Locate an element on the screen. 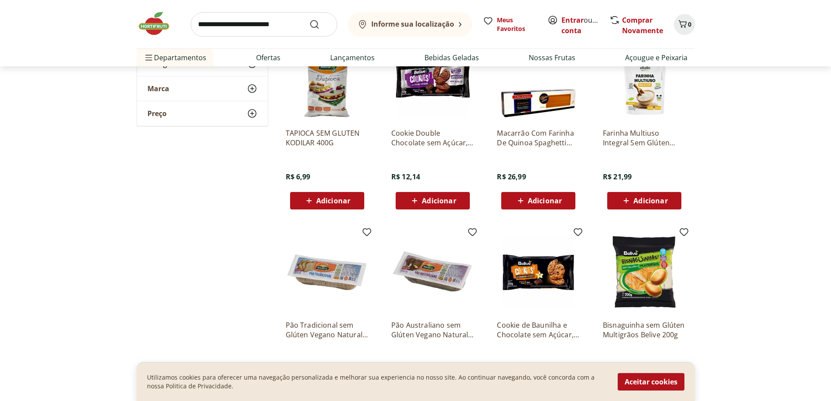 This screenshot has width=831, height=401. span: 0 is located at coordinates (690, 24).